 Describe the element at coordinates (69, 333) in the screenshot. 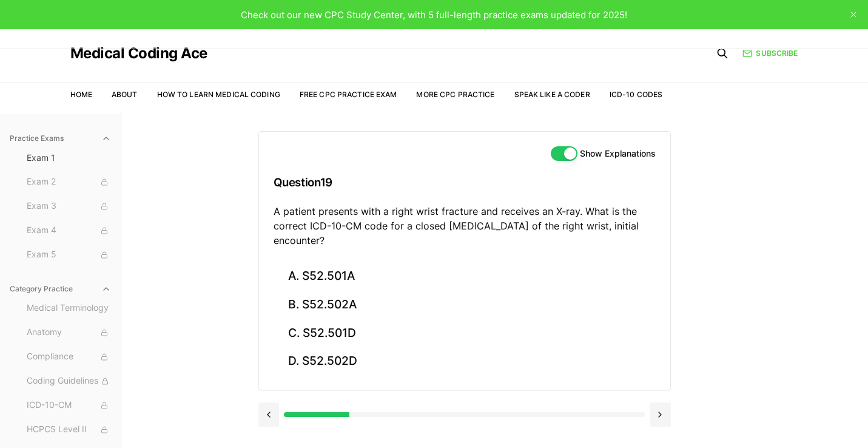

I see `button: Anatomy` at that location.